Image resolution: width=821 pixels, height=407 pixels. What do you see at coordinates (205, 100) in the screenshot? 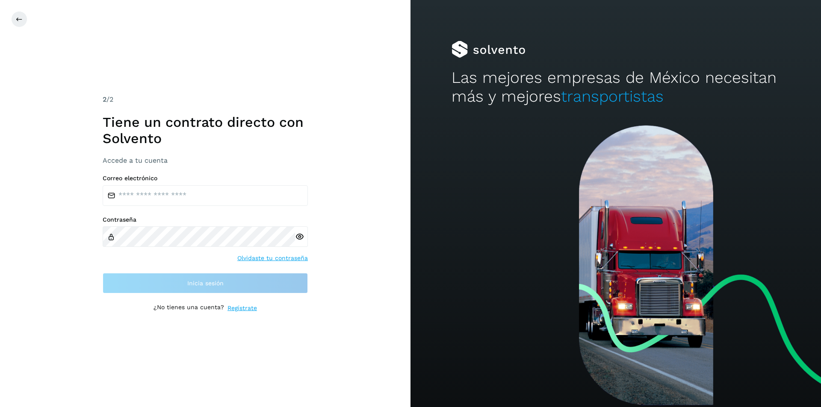
I see `div: /2` at bounding box center [205, 100].